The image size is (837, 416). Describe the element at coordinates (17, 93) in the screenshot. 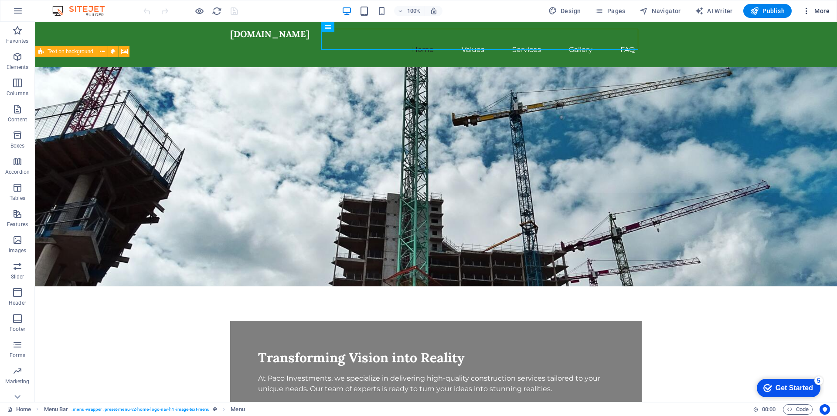

I see `p: Columns` at that location.